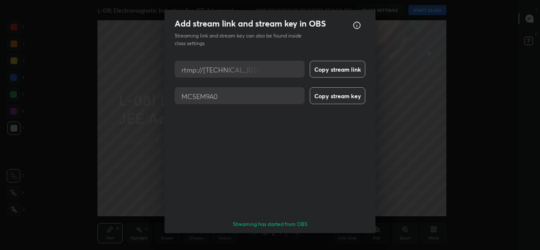 This screenshot has height=250, width=540. What do you see at coordinates (243, 40) in the screenshot?
I see `p: Streaming link and stream key can also be found inside class settings` at bounding box center [243, 40].